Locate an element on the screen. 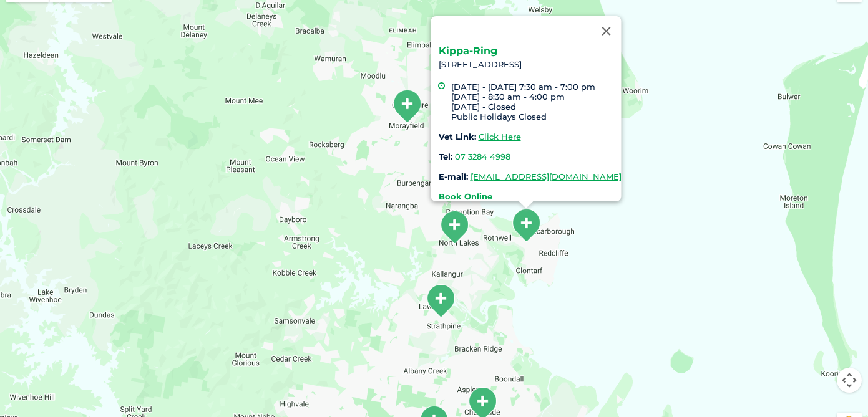 This screenshot has height=417, width=868. a: Book Online is located at coordinates (465, 196).